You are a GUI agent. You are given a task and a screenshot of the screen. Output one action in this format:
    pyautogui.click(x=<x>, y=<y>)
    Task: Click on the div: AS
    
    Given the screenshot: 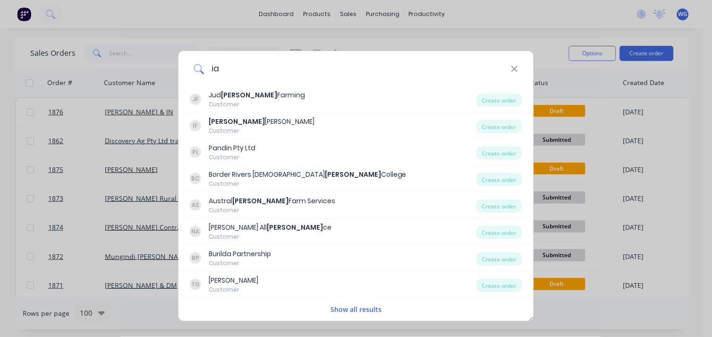 What is the action you would take?
    pyautogui.click(x=195, y=205)
    